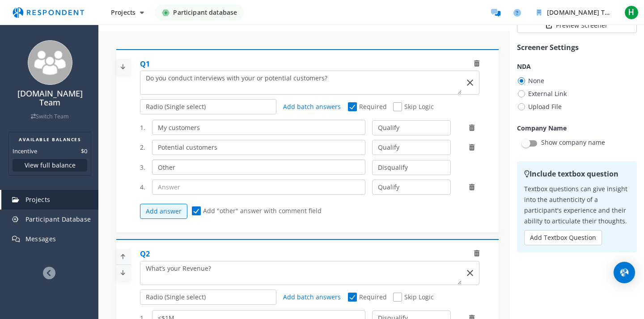 The image size is (644, 319). I want to click on button: Projects, so click(127, 13).